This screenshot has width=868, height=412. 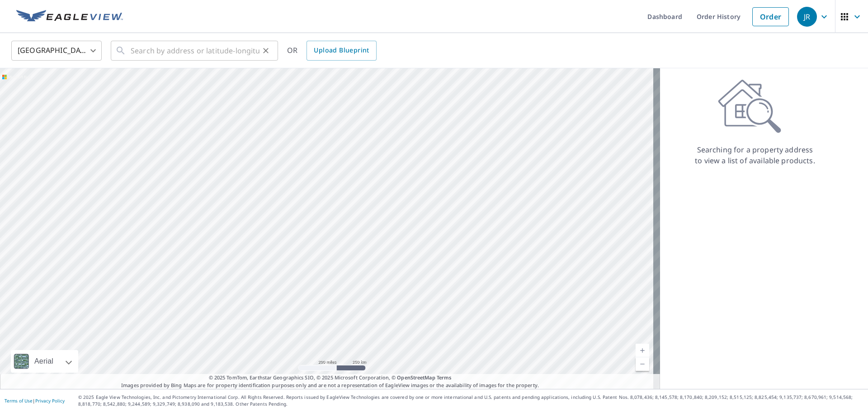 What do you see at coordinates (50, 401) in the screenshot?
I see `a: Privacy Policy` at bounding box center [50, 401].